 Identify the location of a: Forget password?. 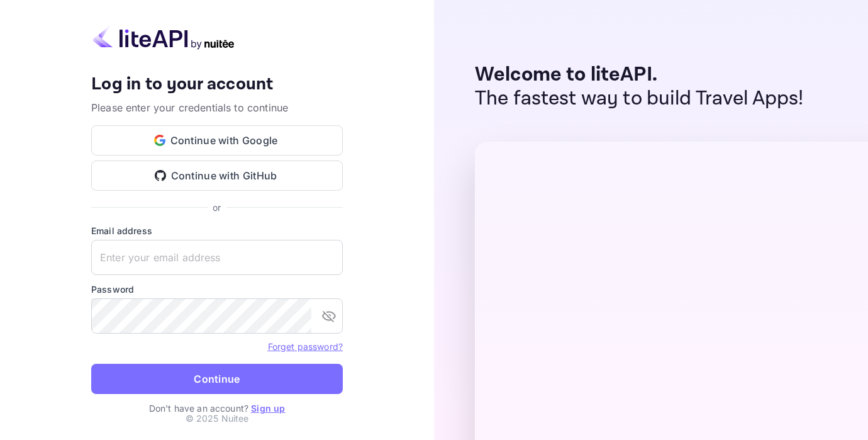
(305, 346).